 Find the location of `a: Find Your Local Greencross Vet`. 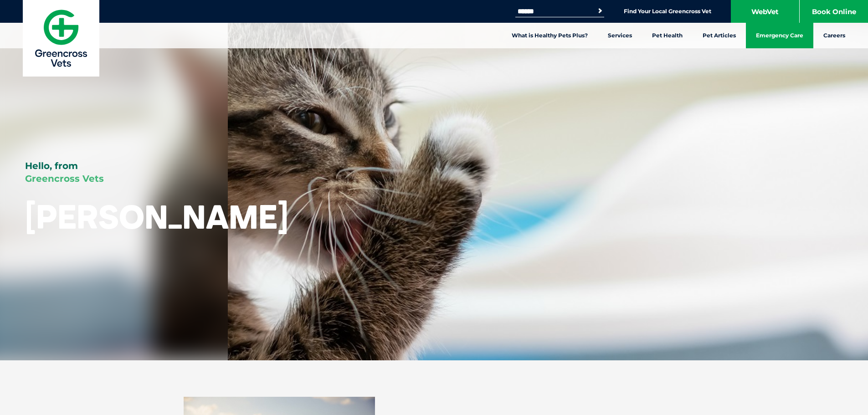

a: Find Your Local Greencross Vet is located at coordinates (668, 11).